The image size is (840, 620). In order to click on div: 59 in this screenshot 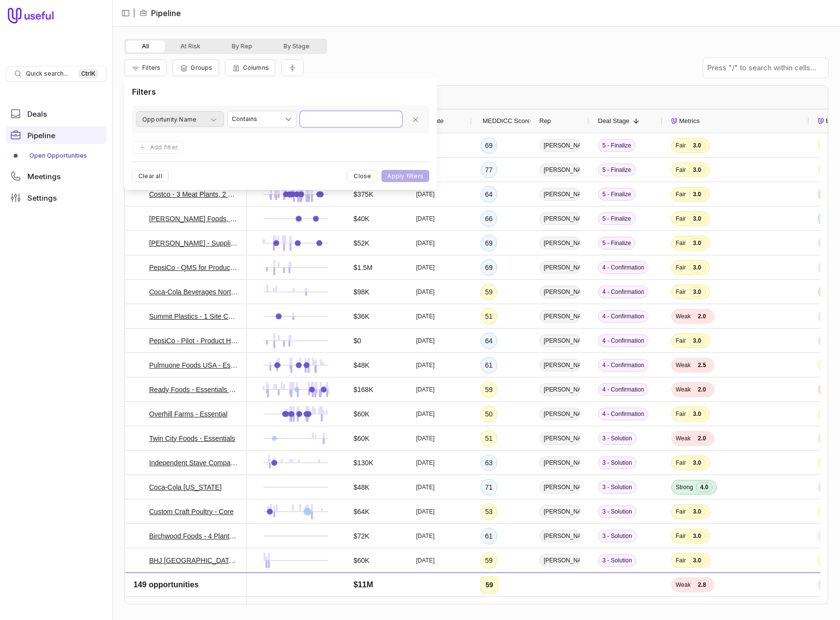, I will do `click(489, 390)`.